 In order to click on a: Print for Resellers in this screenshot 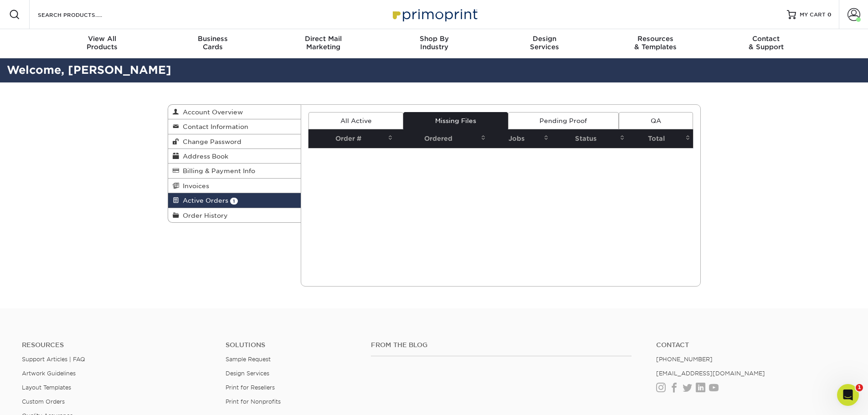, I will do `click(250, 387)`.